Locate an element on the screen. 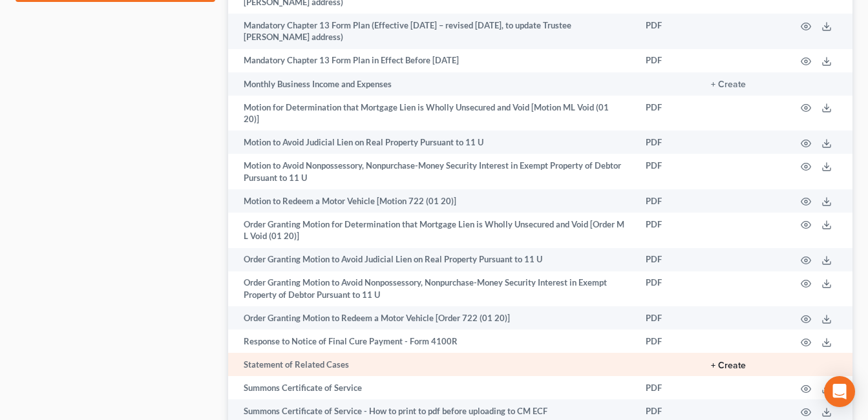  td: Motion to Avoid Nonpossessory, Nonpurchase-Money Security Interest in Exempt Property of Debtor P... is located at coordinates (432, 171).